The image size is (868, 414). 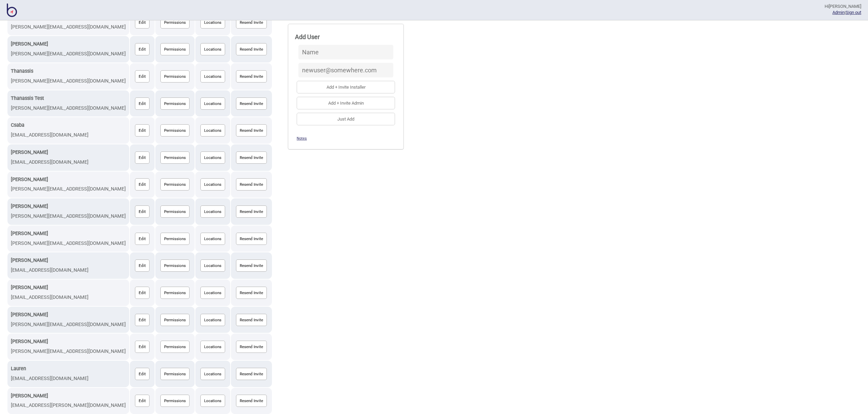 I want to click on strong: Lauren, so click(x=18, y=369).